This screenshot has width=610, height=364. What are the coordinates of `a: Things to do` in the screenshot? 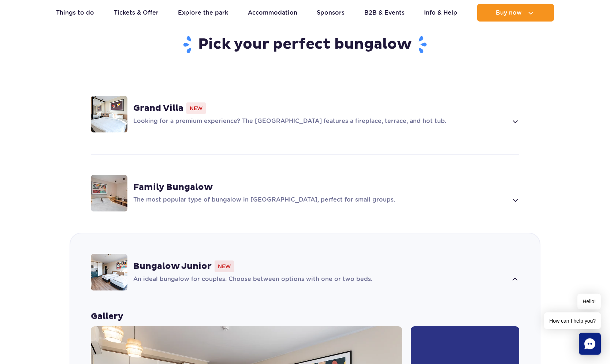 It's located at (75, 13).